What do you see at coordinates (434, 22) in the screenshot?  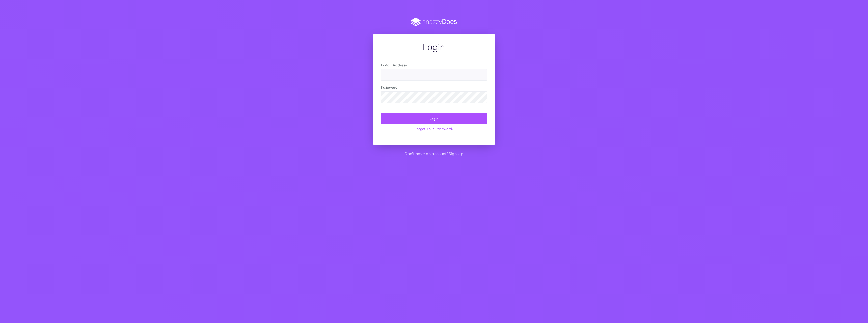 I see `img: SnazzyDocs Logo` at bounding box center [434, 22].